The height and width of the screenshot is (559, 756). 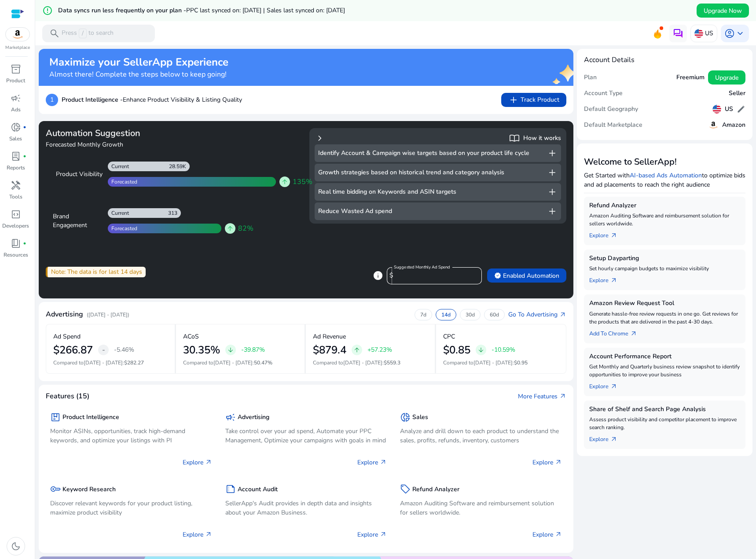 I want to click on h5: Real time bidding on Keywords and ASIN targets, so click(x=387, y=192).